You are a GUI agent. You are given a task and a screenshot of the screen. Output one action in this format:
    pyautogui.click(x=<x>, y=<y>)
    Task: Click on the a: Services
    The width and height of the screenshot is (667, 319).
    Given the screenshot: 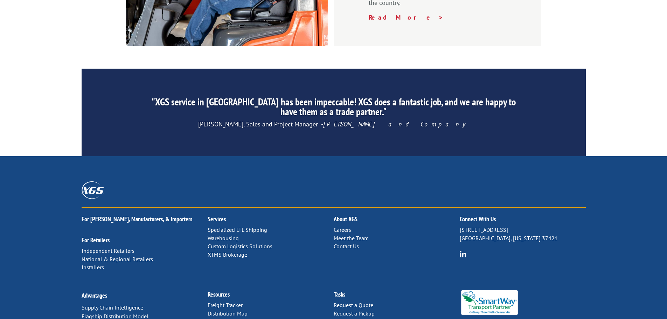 What is the action you would take?
    pyautogui.click(x=217, y=219)
    